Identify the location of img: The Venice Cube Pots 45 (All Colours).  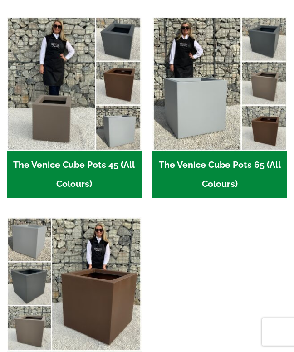
(74, 84).